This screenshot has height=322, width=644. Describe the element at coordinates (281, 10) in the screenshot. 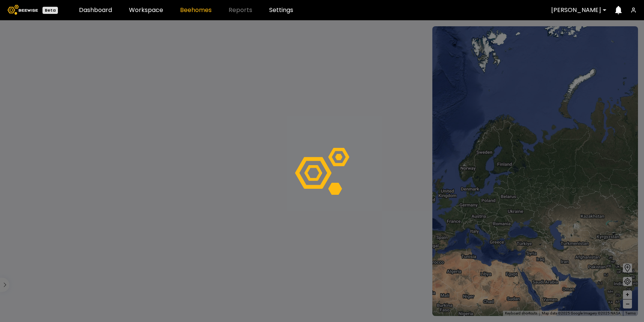

I see `a: Settings` at that location.